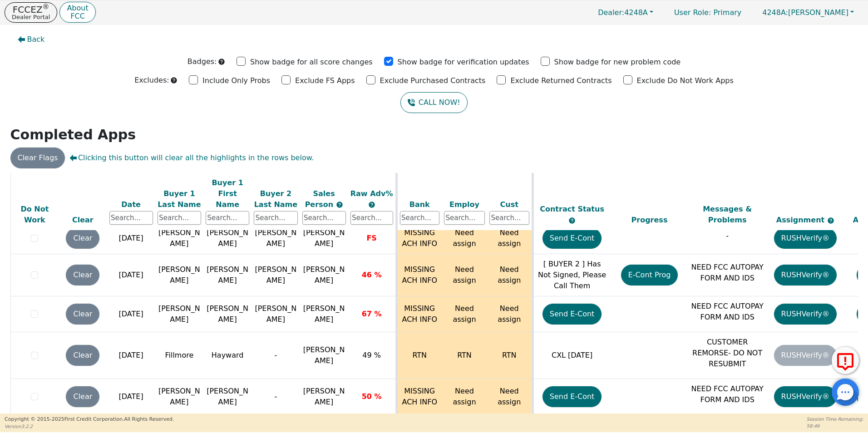  What do you see at coordinates (617, 62) in the screenshot?
I see `p: Show badge for new problem code` at bounding box center [617, 62].